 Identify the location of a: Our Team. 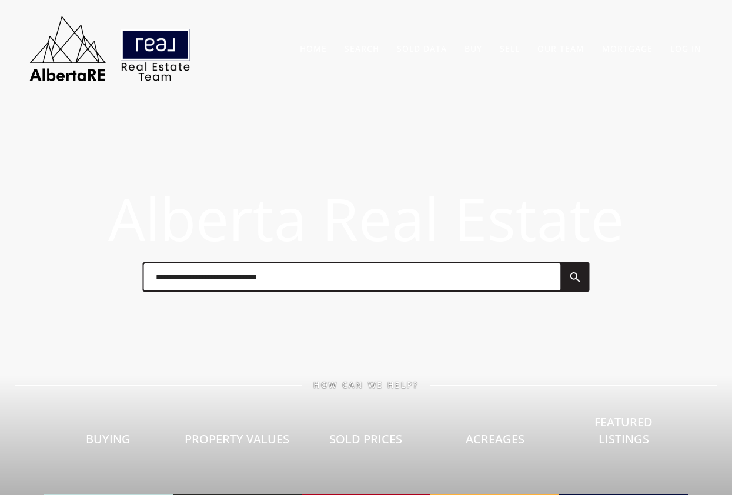
(561, 48).